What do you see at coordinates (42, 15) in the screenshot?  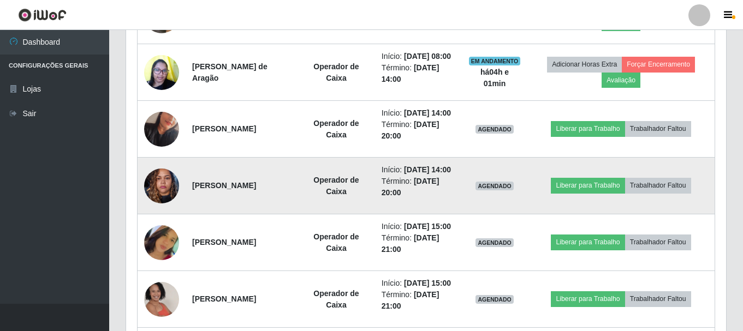 I see `img: CoreUI Logo` at bounding box center [42, 15].